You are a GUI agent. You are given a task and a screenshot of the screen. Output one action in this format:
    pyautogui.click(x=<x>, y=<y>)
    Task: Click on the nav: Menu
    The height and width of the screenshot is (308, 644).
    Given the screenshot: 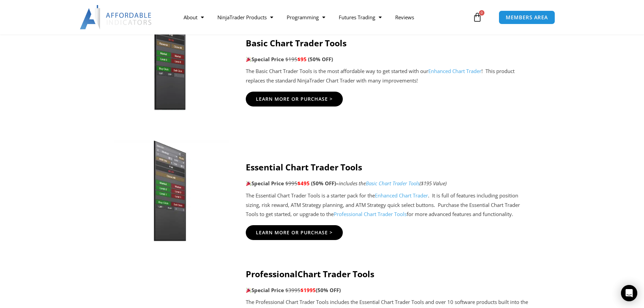 What is the action you would take?
    pyautogui.click(x=324, y=17)
    